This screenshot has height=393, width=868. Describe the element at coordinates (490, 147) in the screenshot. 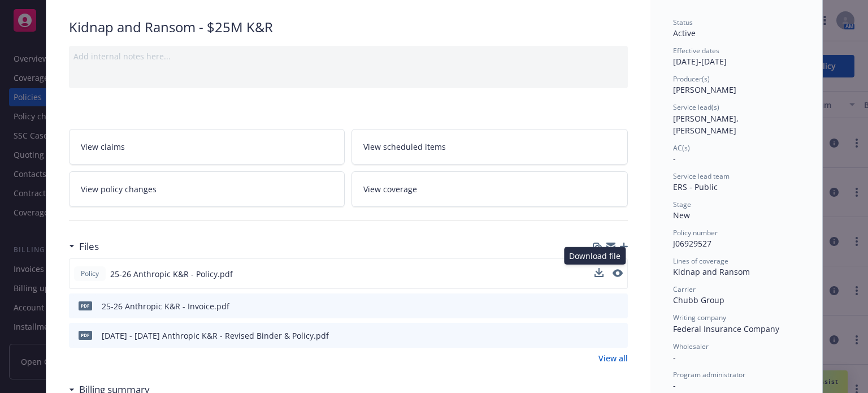

I see `a: View scheduled items` at that location.